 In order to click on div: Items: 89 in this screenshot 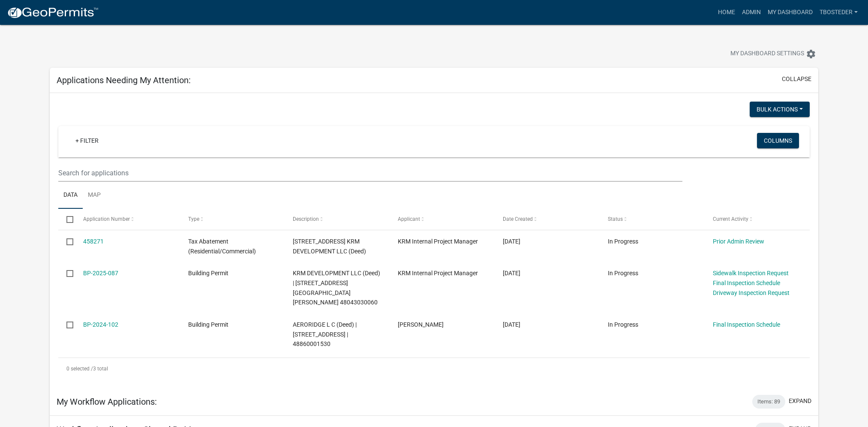, I will do `click(768, 401)`.